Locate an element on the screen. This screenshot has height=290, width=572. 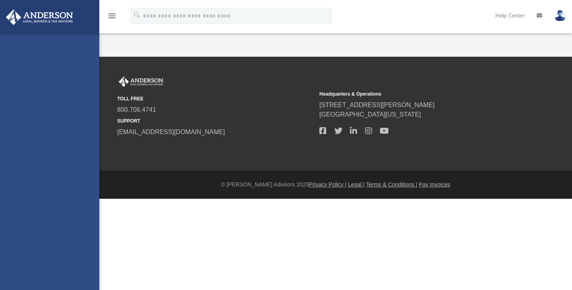
small: TOLL FREE is located at coordinates (215, 99).